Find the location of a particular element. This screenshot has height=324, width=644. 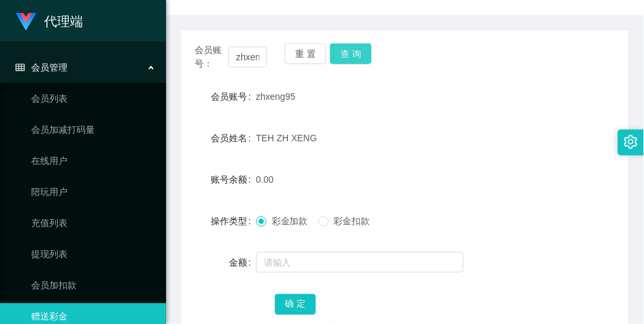

button: 确 定 is located at coordinates (296, 305).